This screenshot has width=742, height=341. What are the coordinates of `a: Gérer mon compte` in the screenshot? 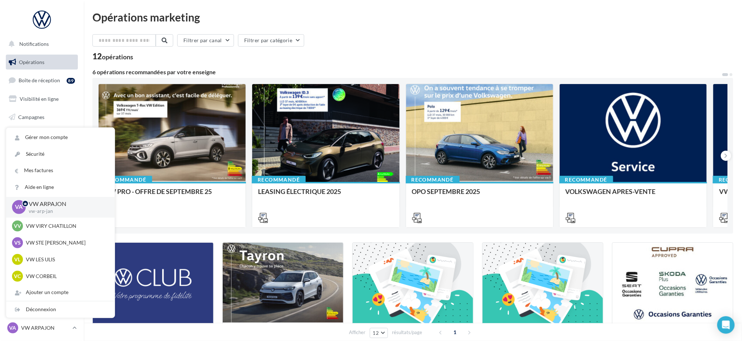 It's located at (60, 137).